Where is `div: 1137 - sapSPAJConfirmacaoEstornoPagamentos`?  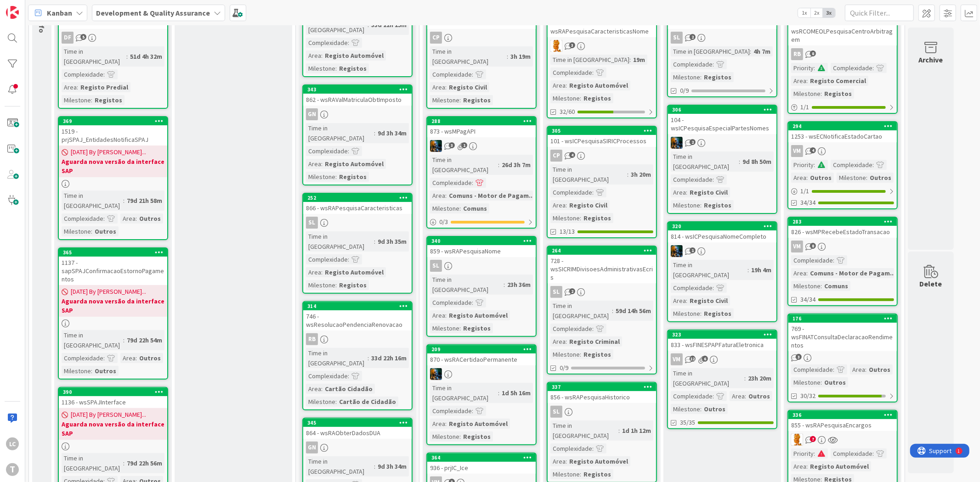
div: 1137 - sapSPAJConfirmacaoEstornoPagamentos is located at coordinates (113, 271).